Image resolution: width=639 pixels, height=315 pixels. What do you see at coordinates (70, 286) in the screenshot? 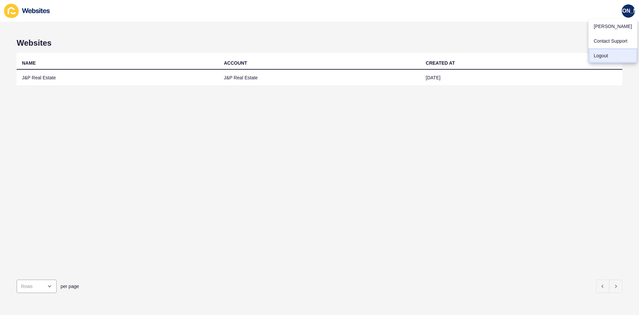
I see `span: per page` at bounding box center [70, 286].